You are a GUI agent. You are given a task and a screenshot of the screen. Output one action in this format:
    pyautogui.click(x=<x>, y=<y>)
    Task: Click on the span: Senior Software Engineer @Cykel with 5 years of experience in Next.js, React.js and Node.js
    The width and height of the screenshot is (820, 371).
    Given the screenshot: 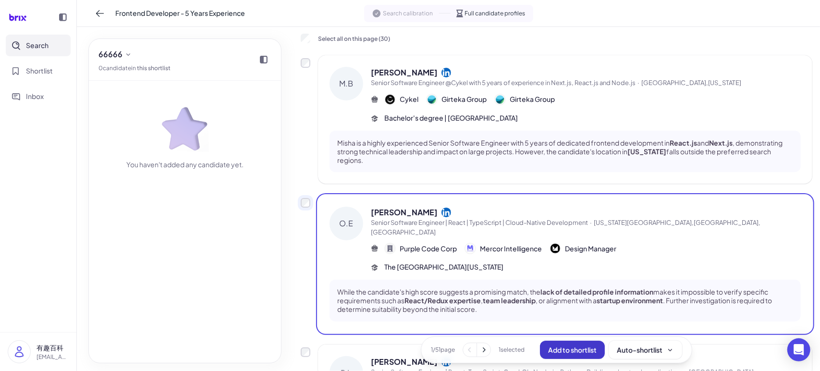 What is the action you would take?
    pyautogui.click(x=503, y=83)
    